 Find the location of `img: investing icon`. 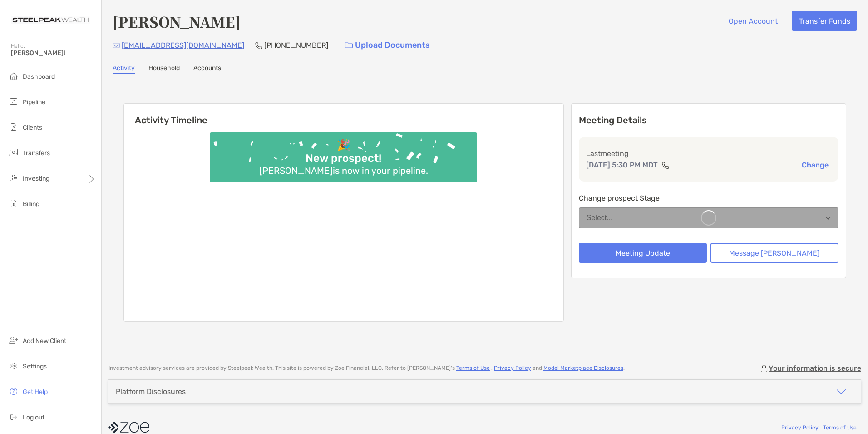

img: investing icon is located at coordinates (13, 178).